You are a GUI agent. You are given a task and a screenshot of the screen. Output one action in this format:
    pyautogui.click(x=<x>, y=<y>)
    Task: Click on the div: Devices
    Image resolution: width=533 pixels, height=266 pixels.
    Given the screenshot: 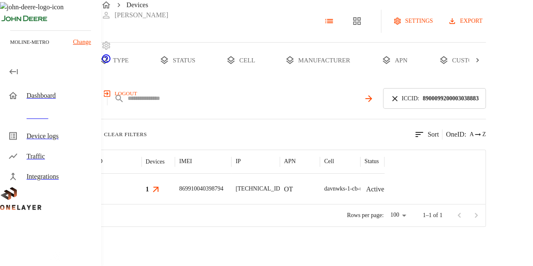 What is the action you would take?
    pyautogui.click(x=155, y=162)
    